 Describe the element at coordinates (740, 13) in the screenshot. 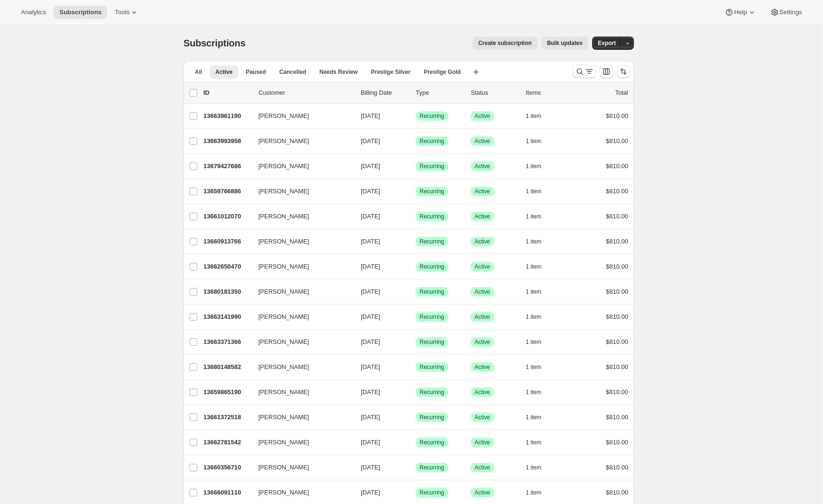

I see `button: Help` at that location.